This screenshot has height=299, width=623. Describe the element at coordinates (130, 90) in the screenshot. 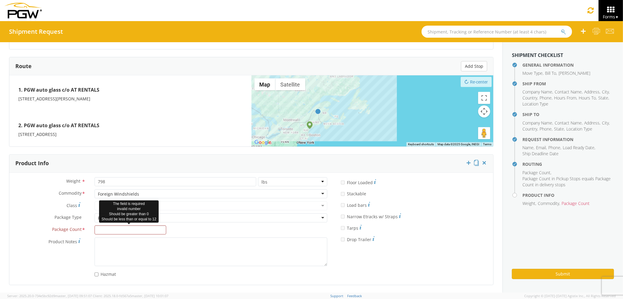

I see `h4: 1. PGW auto glass c/o AT RENTALS` at that location.